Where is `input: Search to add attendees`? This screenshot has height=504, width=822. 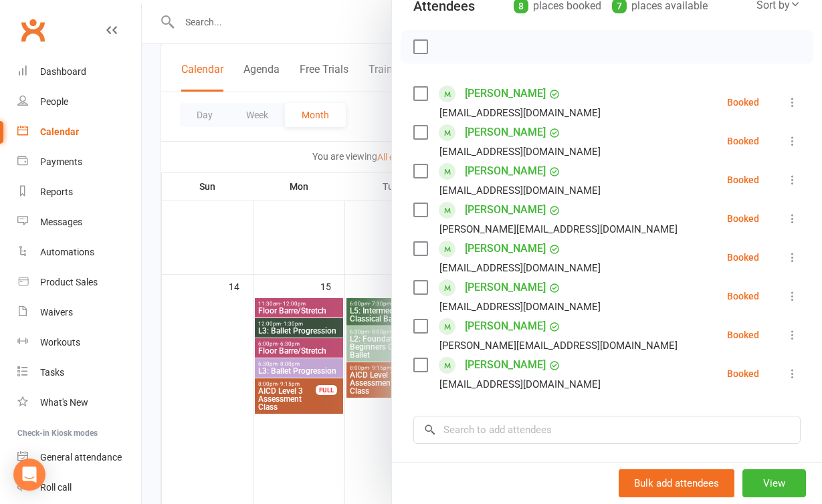
input: Search to add attendees is located at coordinates (607, 430).